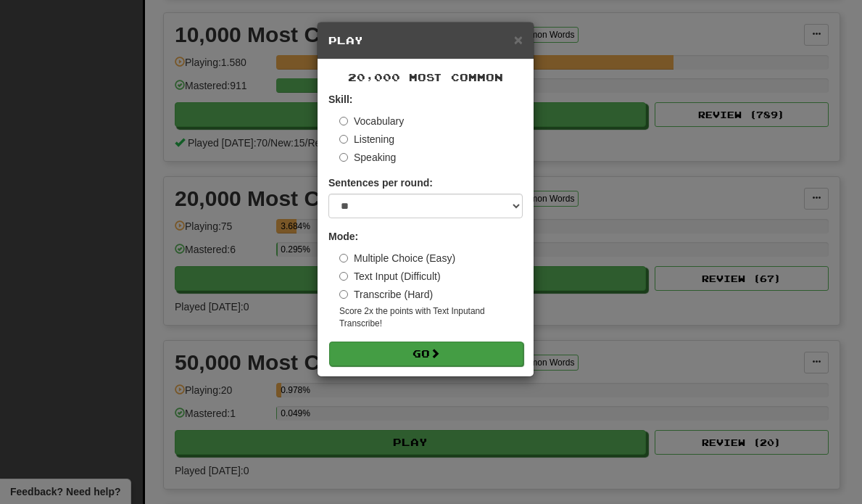  I want to click on label: Text Input (Difficult), so click(390, 276).